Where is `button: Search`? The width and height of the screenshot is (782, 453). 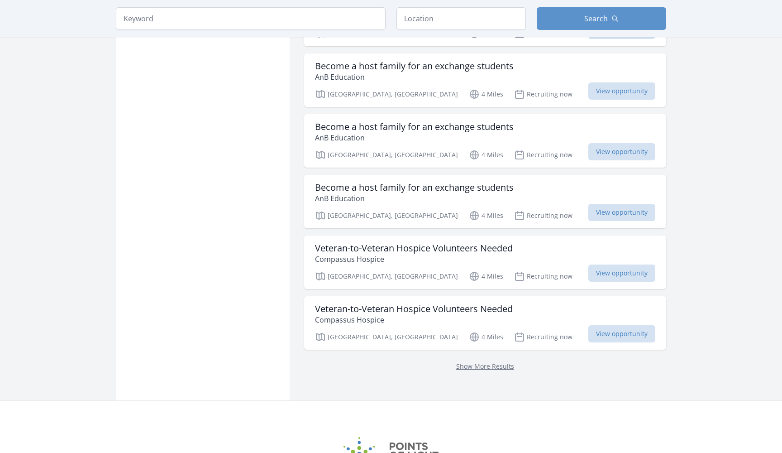 button: Search is located at coordinates (602, 19).